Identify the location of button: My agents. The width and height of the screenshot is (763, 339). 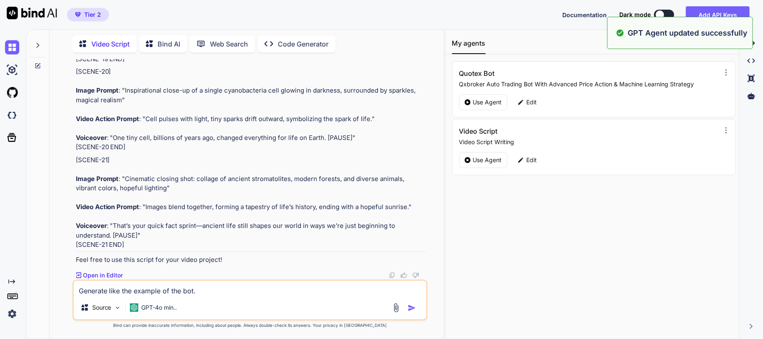
(469, 46).